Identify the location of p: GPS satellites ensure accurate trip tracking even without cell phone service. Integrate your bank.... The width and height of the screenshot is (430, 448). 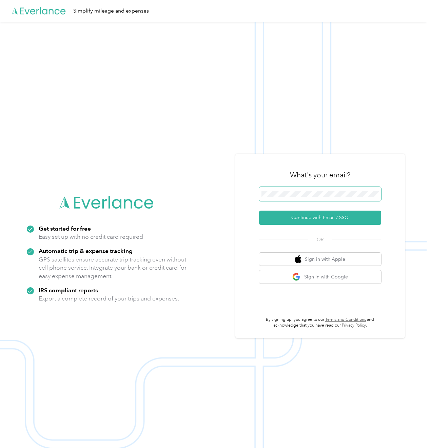
(113, 268).